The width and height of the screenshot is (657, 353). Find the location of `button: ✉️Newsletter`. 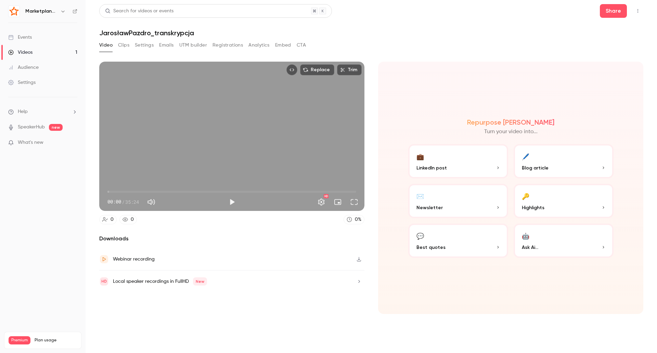

button: ✉️Newsletter is located at coordinates (458, 201).